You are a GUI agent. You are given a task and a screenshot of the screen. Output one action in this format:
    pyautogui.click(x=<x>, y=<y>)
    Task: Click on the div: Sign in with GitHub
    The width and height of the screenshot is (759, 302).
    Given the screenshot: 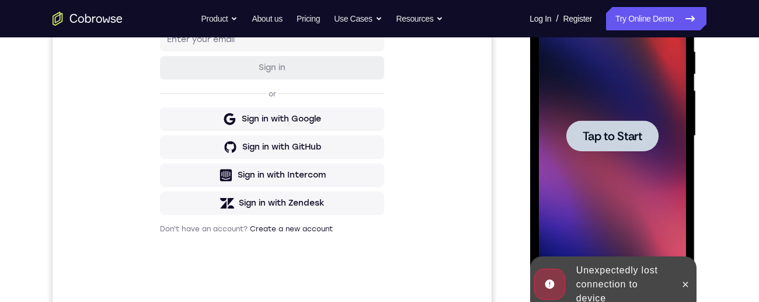 What is the action you would take?
    pyautogui.click(x=229, y=225)
    